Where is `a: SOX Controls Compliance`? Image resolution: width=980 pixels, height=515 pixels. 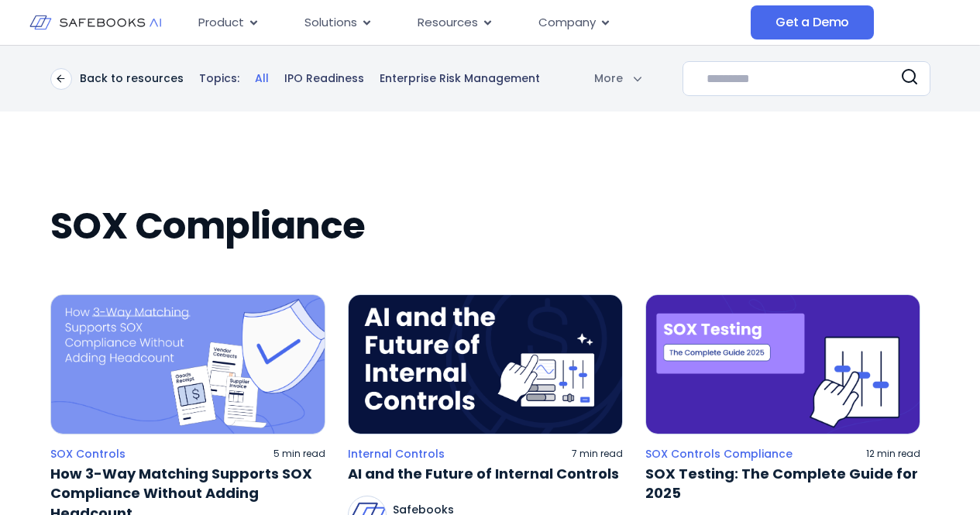 a: SOX Controls Compliance is located at coordinates (719, 453).